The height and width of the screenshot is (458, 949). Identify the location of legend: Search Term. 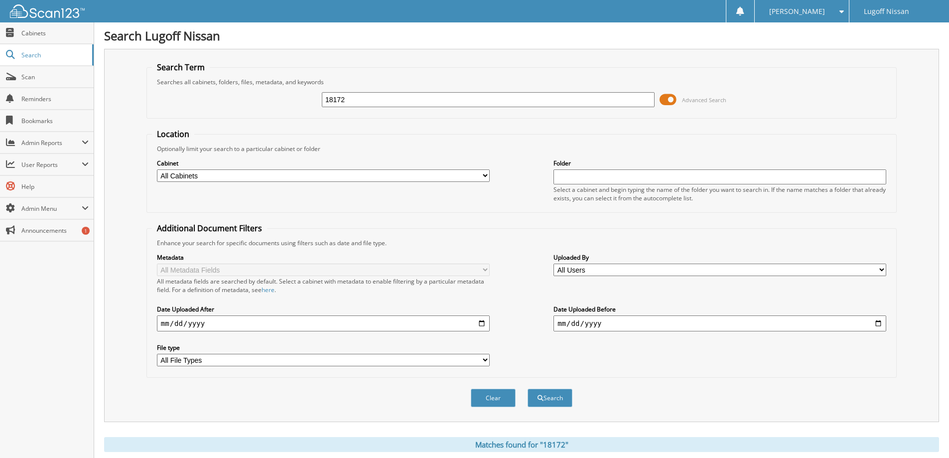
(181, 67).